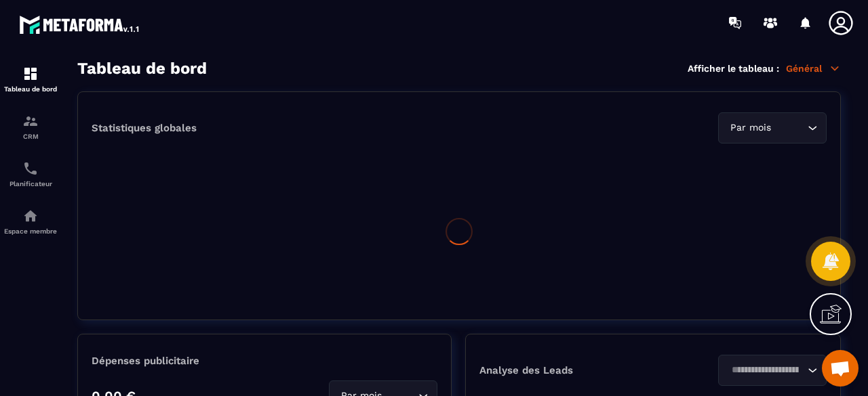  I want to click on p: Planificateur, so click(30, 184).